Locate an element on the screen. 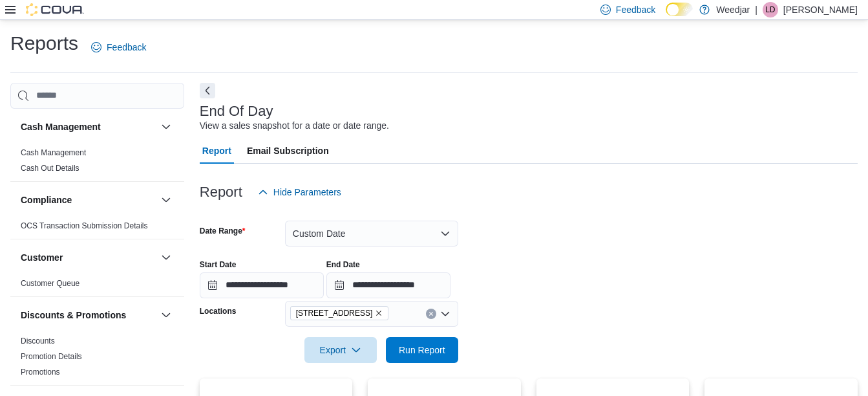 This screenshot has height=396, width=868. h3: Customer is located at coordinates (42, 257).